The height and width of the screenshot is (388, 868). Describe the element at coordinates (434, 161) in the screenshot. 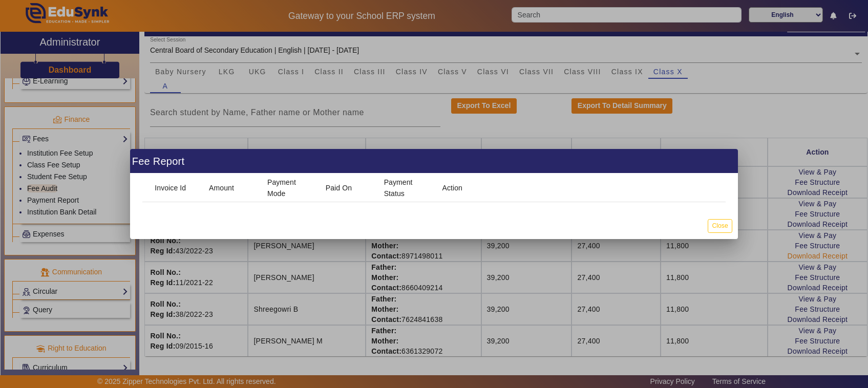

I see `div: Fee Report` at that location.